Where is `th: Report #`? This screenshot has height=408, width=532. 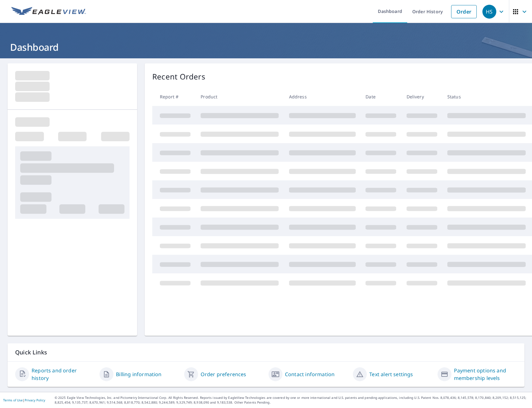 th: Report # is located at coordinates (174, 96).